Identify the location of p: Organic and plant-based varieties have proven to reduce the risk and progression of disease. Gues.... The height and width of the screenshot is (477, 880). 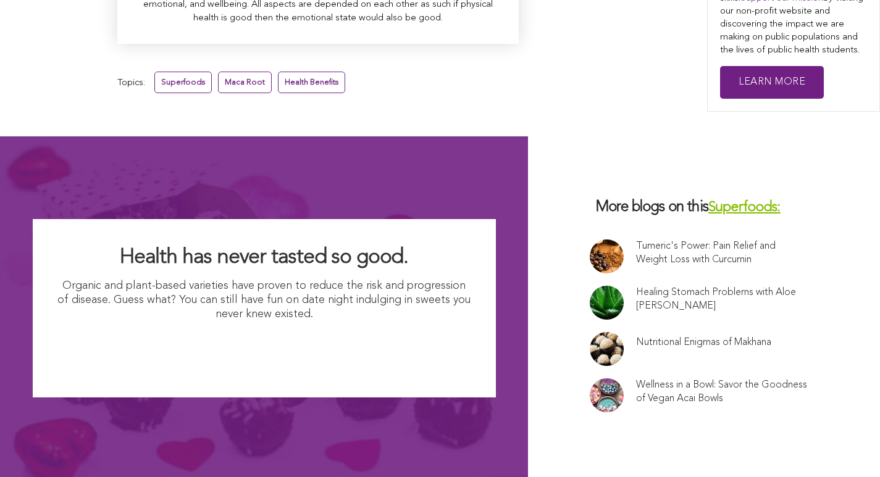
(264, 301).